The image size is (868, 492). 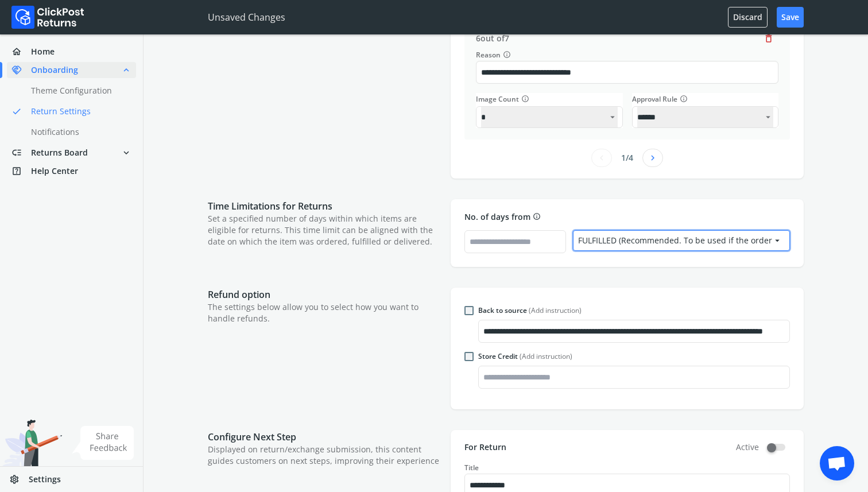 What do you see at coordinates (493, 38) in the screenshot?
I see `span: 6 out of 7` at bounding box center [493, 38].